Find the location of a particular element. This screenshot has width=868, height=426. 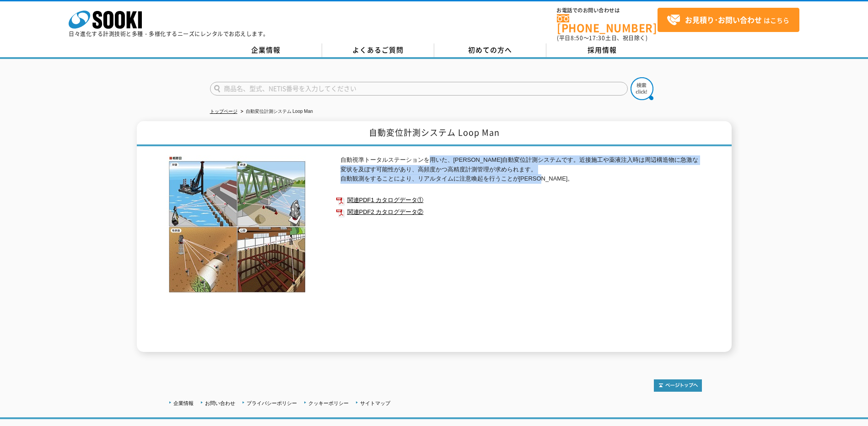

span: 8:50 is located at coordinates (577, 38).